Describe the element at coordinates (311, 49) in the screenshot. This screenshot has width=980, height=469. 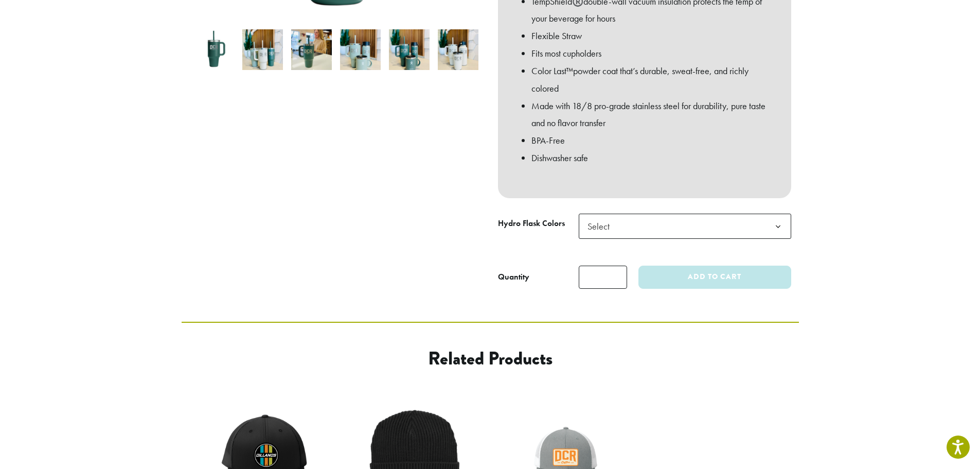
I see `img: 32 oz Hydro Flask Travel Tumbler - Image 3` at that location.